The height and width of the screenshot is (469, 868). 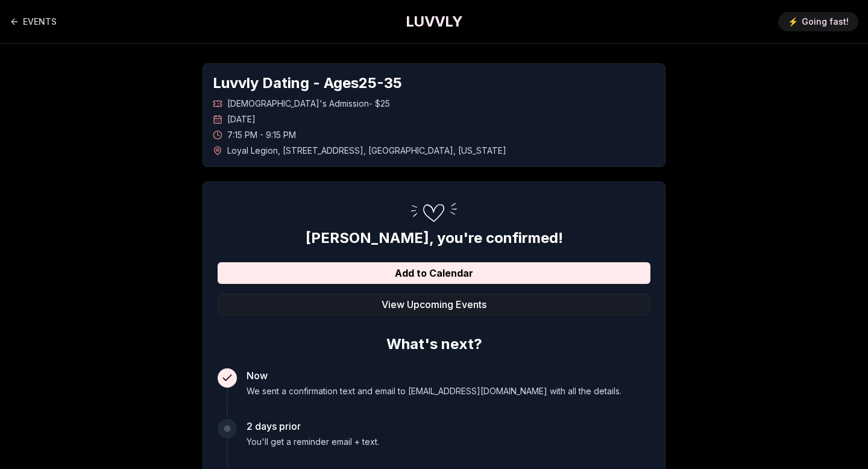 What do you see at coordinates (434, 21) in the screenshot?
I see `a: LUVVLY` at bounding box center [434, 21].